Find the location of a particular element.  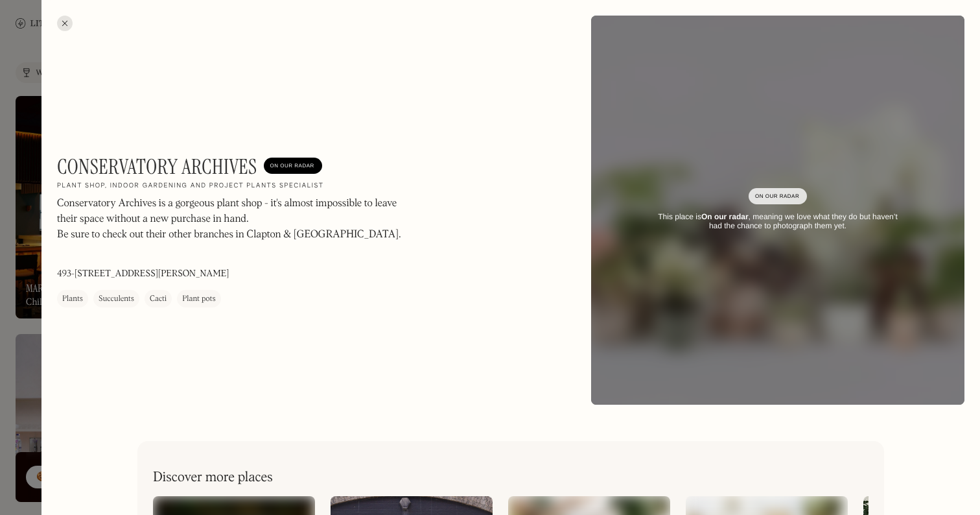

div: Cacti is located at coordinates (158, 300).